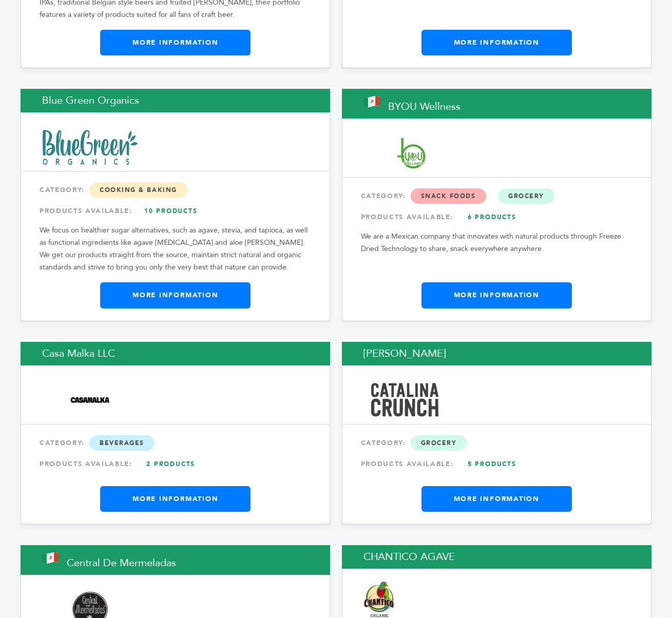  What do you see at coordinates (121, 443) in the screenshot?
I see `span: Beverages` at bounding box center [121, 443].